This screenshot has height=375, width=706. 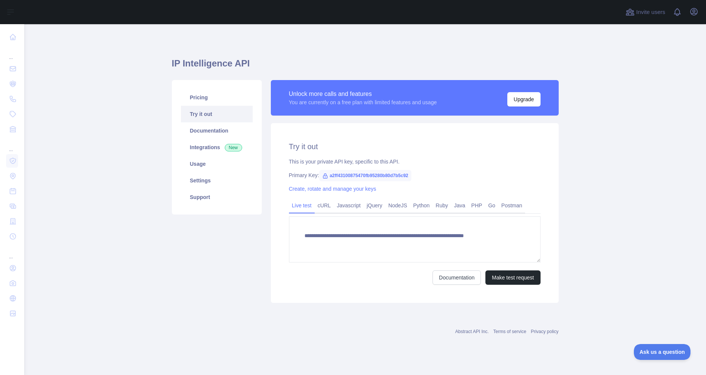 I want to click on div: This is your private API key, specific to this API., so click(x=415, y=162).